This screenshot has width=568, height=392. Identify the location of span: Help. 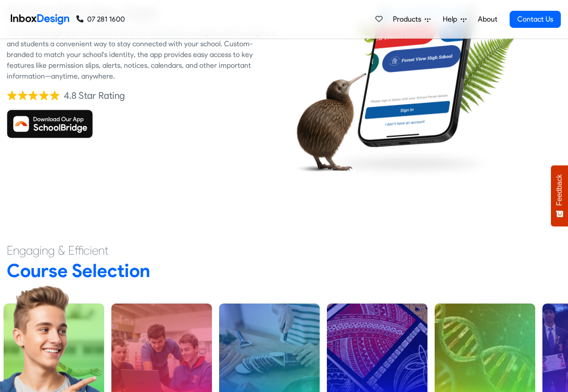
(452, 19).